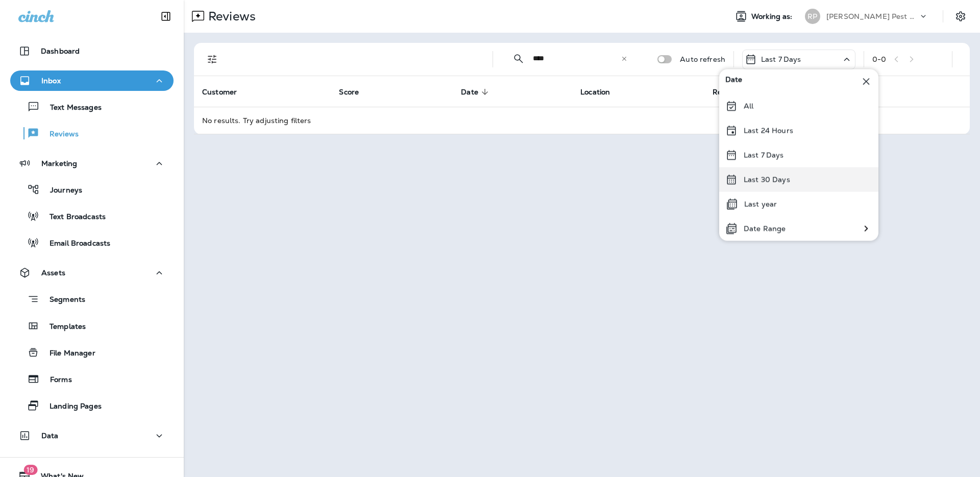 This screenshot has height=477, width=980. Describe the element at coordinates (748, 106) in the screenshot. I see `p: All` at that location.